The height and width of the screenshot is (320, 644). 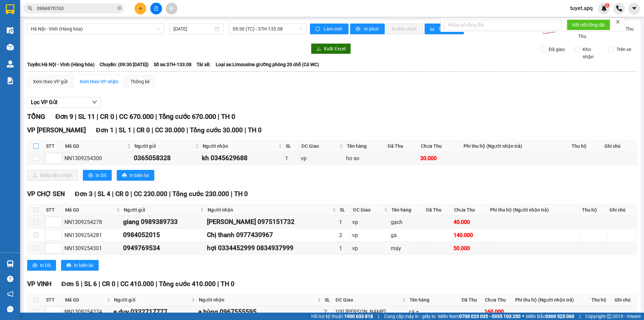 I want to click on span: Miền Nam, so click(x=479, y=316).